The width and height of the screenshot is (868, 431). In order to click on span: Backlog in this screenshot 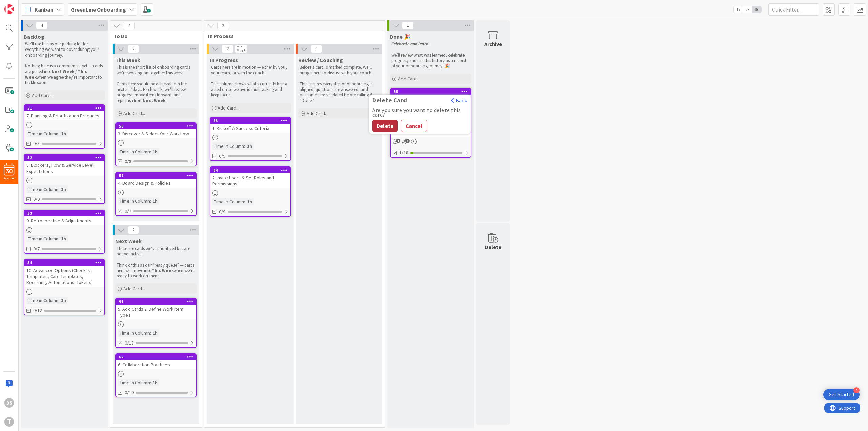, I will do `click(34, 37)`.